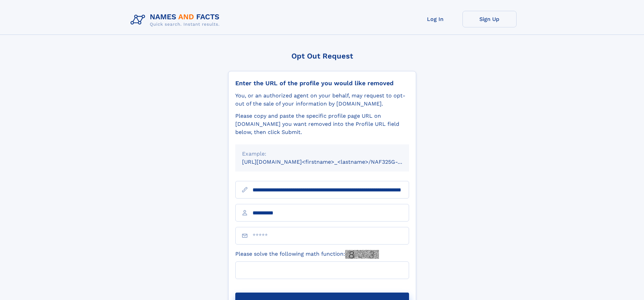 Image resolution: width=644 pixels, height=300 pixels. I want to click on div: Example:, so click(322, 154).